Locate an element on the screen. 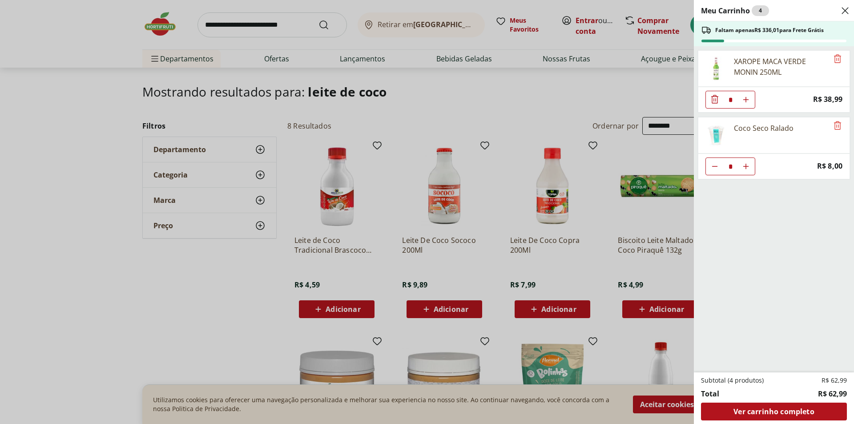 This screenshot has height=424, width=854. h2: Meu Carrinho is located at coordinates (735, 11).